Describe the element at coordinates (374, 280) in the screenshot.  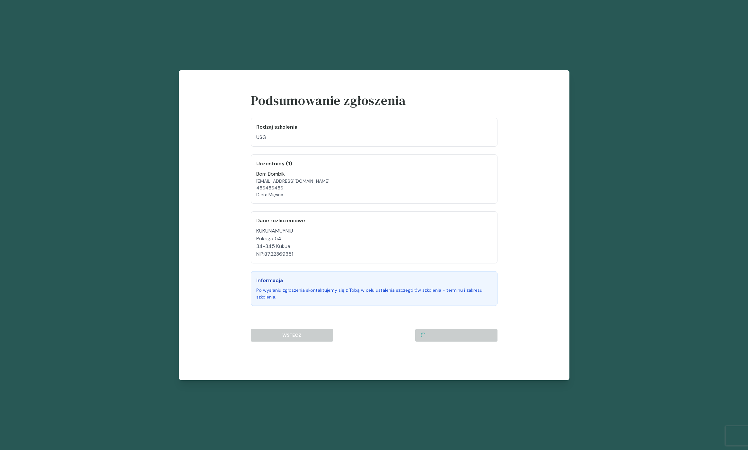
I see `h4: Informacja` at that location.